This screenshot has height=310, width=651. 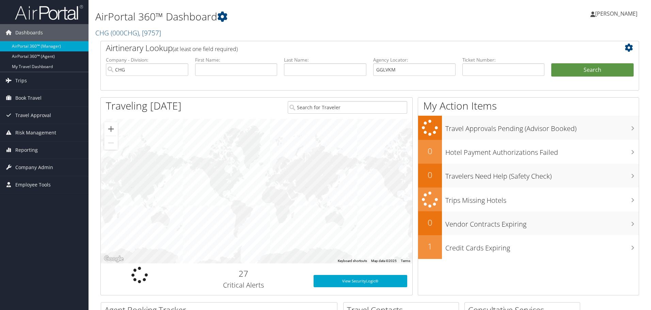 What do you see at coordinates (528, 128) in the screenshot?
I see `a: Travel Approvals Pending (Advisor Booked)` at bounding box center [528, 128].